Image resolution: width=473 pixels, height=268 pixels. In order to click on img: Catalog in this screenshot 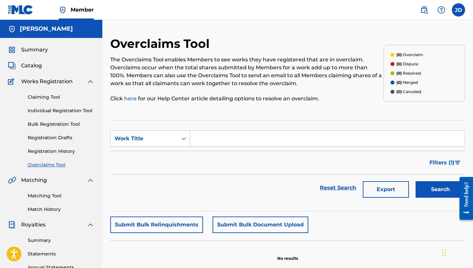, I will do `click(12, 66)`.